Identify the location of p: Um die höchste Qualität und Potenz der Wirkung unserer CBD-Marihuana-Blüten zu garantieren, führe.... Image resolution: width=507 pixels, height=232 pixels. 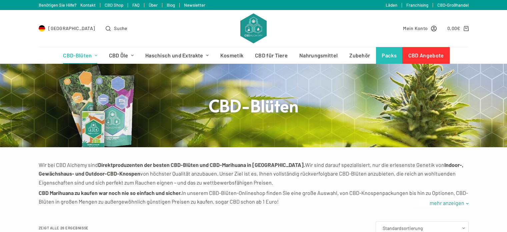
(254, 216).